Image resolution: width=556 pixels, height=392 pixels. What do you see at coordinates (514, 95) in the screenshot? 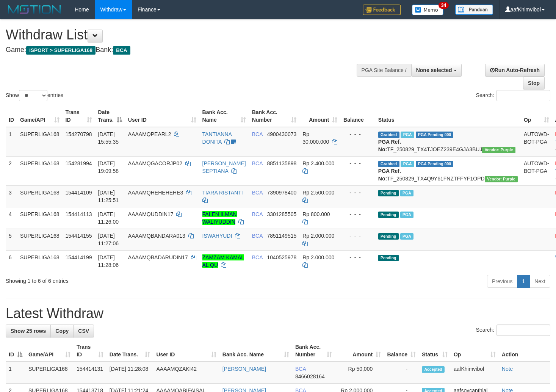
I see `label: Search:` at bounding box center [514, 95].